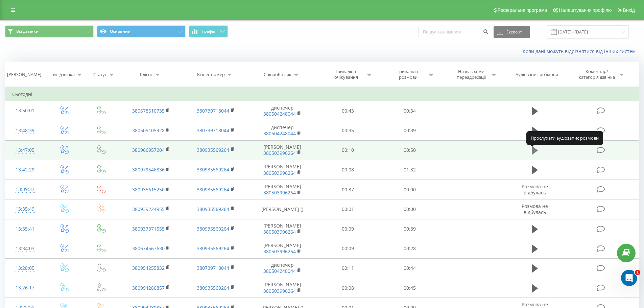 The height and width of the screenshot is (308, 644). I want to click on a: 380937371555, so click(148, 228).